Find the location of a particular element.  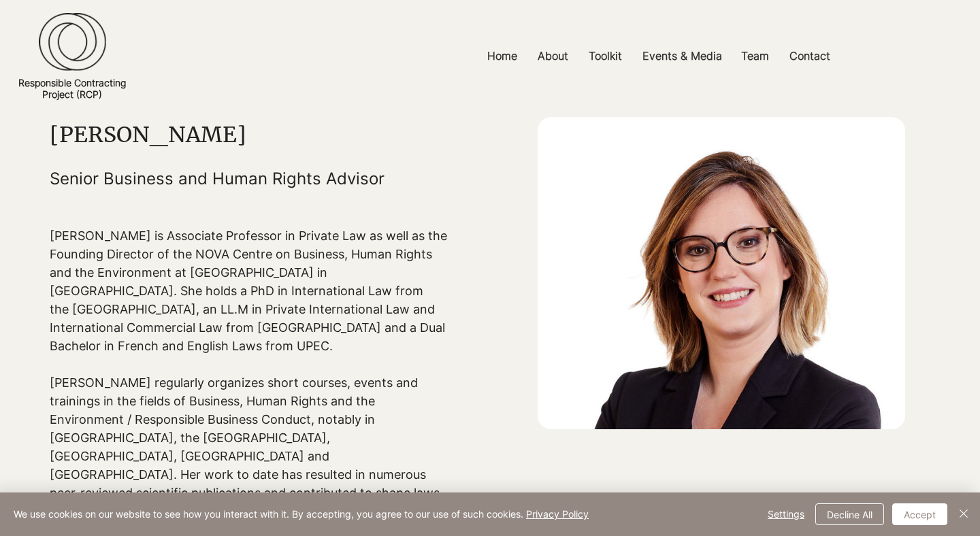

img: Close is located at coordinates (963, 514).